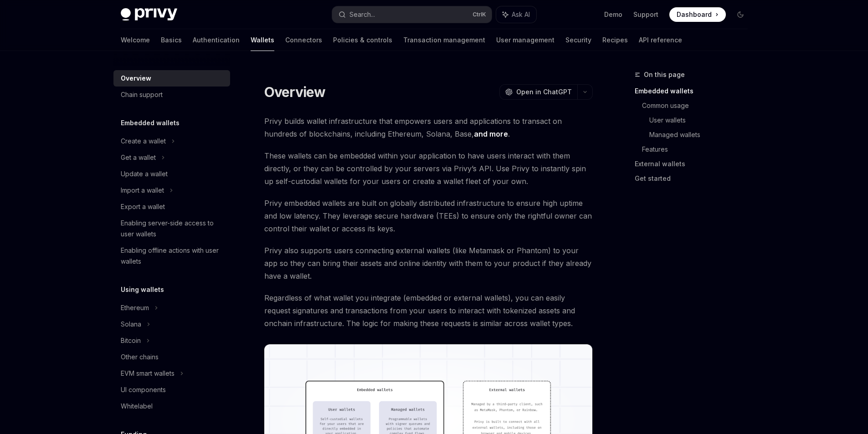 Image resolution: width=868 pixels, height=434 pixels. I want to click on a: and more, so click(491, 134).